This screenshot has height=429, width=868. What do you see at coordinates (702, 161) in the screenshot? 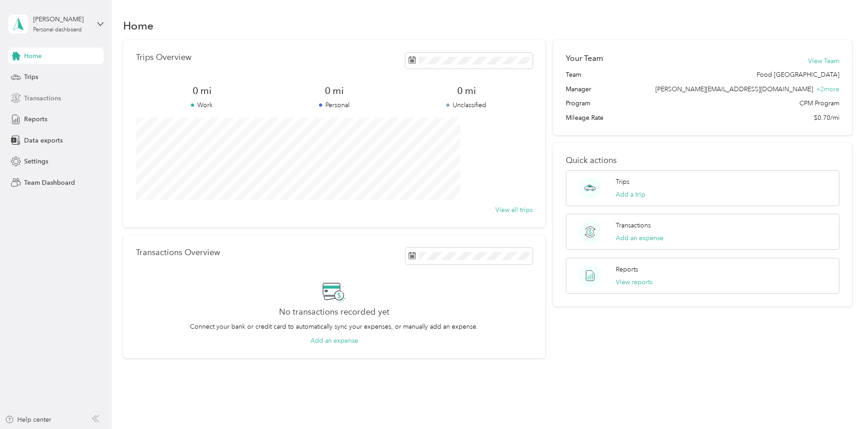
I see `p: Quick actions` at bounding box center [702, 161].